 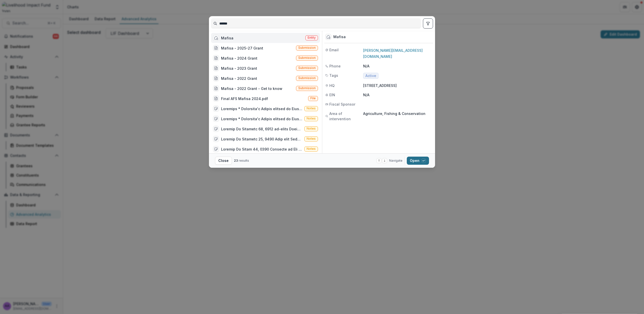 I want to click on span: HQ, so click(x=332, y=85).